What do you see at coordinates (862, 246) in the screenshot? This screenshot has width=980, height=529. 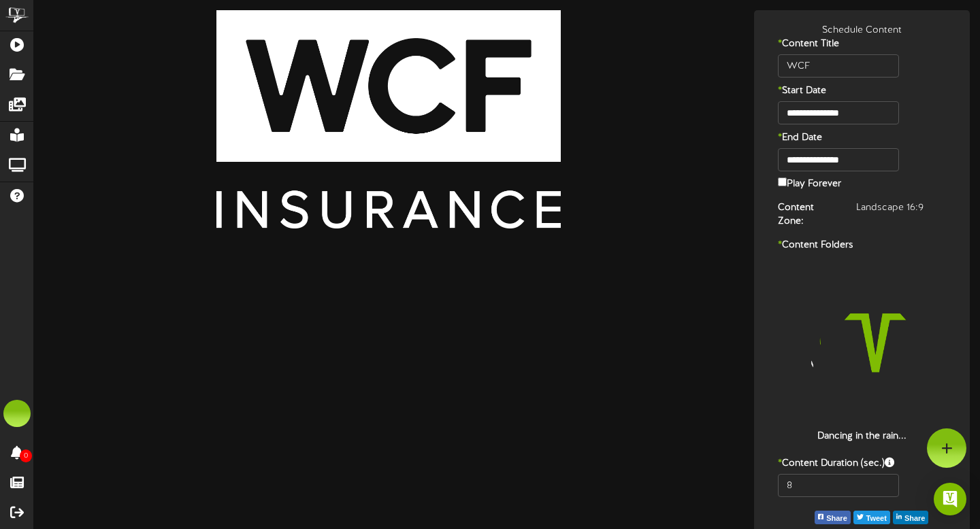 I see `label: Content Folders` at bounding box center [862, 246].